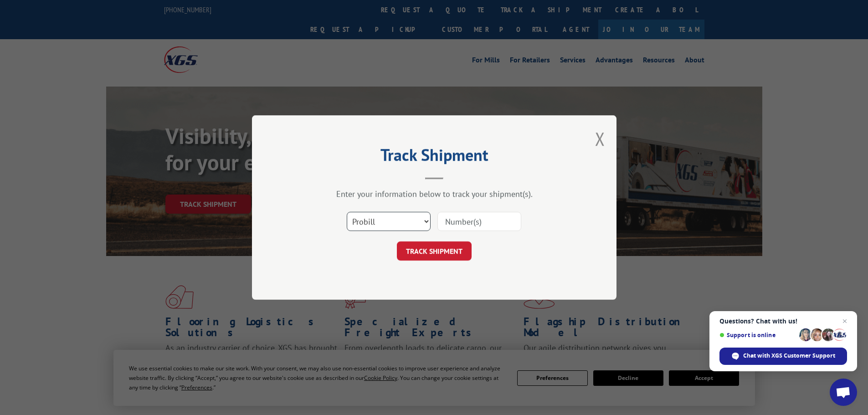 This screenshot has height=415, width=868. Describe the element at coordinates (600, 139) in the screenshot. I see `button: Close modal` at that location.